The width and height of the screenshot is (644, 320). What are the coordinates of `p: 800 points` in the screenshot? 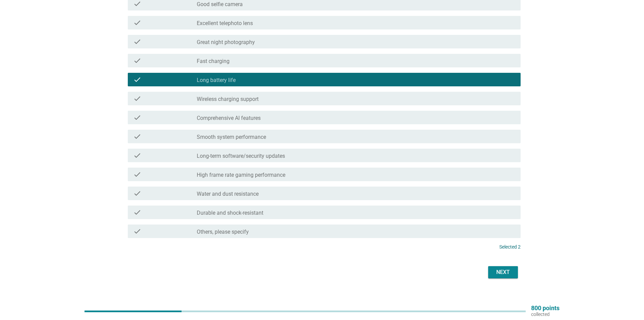 It's located at (545, 308).